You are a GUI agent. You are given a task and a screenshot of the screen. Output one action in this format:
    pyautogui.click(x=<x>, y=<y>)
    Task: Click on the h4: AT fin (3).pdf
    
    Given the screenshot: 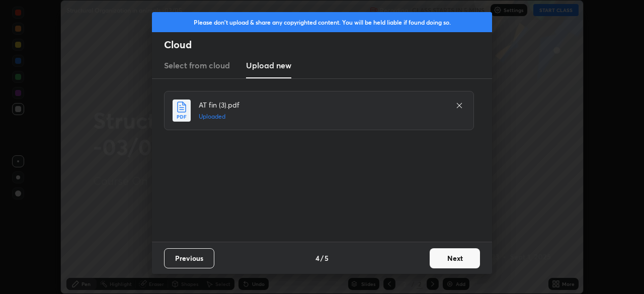 What is the action you would take?
    pyautogui.click(x=322, y=104)
    